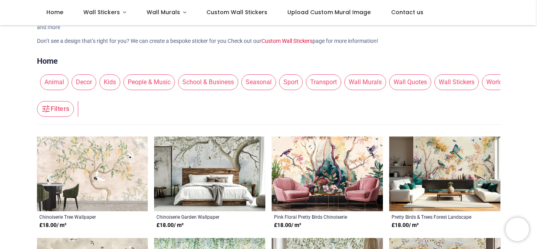  What do you see at coordinates (47, 61) in the screenshot?
I see `a: Home` at bounding box center [47, 61].